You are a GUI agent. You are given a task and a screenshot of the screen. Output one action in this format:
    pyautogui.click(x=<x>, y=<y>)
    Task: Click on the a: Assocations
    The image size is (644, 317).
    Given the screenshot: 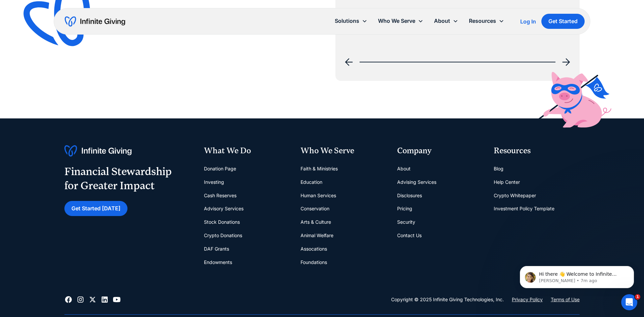 What is the action you would take?
    pyautogui.click(x=314, y=249)
    